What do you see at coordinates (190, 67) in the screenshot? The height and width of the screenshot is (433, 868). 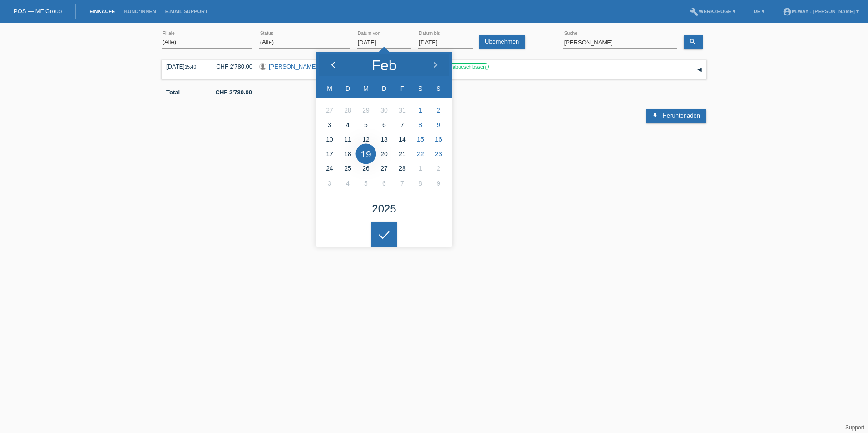 I see `span: 15:40` at bounding box center [190, 67].